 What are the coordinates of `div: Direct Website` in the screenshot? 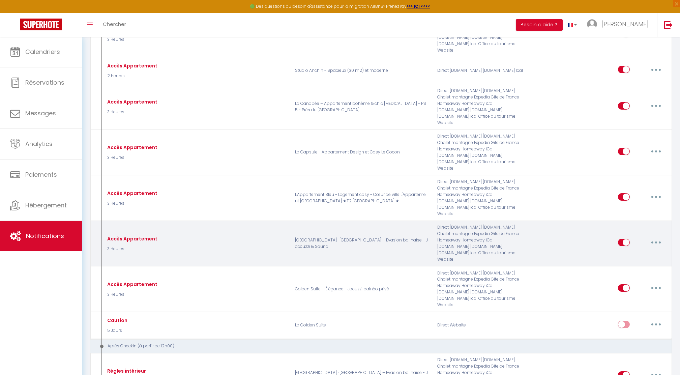 It's located at (480, 325).